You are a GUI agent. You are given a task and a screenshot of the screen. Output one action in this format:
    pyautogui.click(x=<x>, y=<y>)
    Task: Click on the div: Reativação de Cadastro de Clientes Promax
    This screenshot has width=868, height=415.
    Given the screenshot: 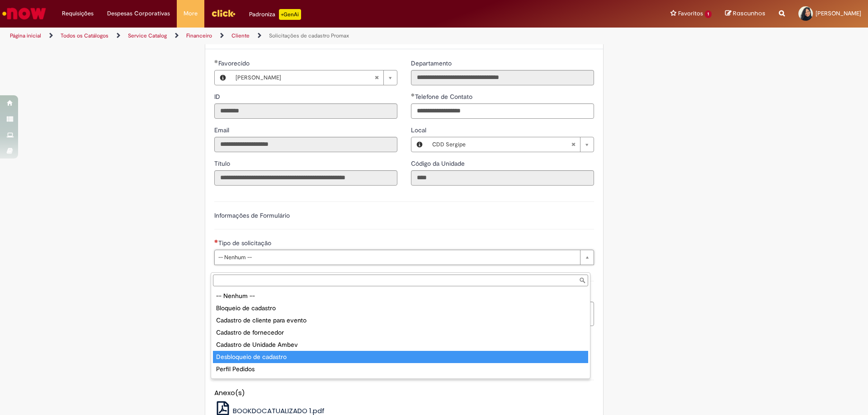 What is the action you would take?
    pyautogui.click(x=400, y=382)
    